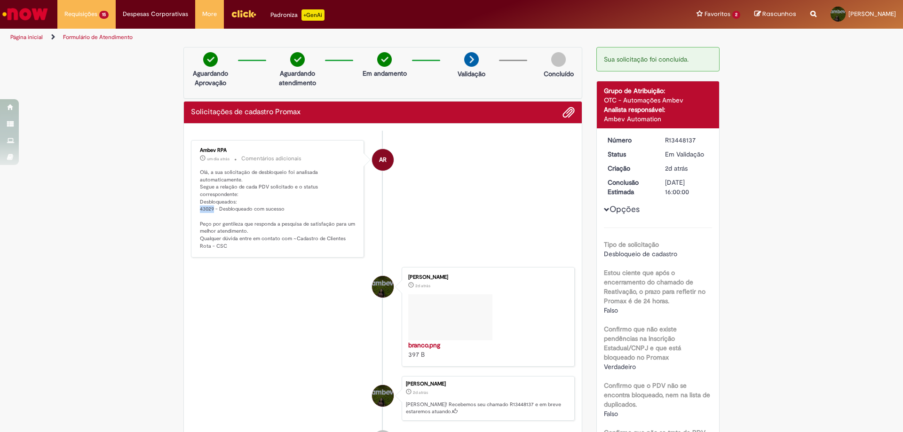 This screenshot has width=903, height=432. What do you see at coordinates (26, 37) in the screenshot?
I see `a: Página inicial` at bounding box center [26, 37].